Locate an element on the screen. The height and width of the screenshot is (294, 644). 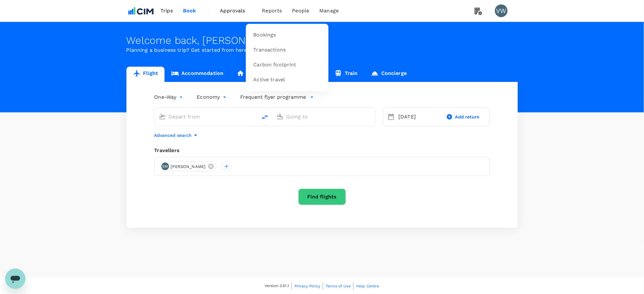
span: Help Centre is located at coordinates (367, 286).